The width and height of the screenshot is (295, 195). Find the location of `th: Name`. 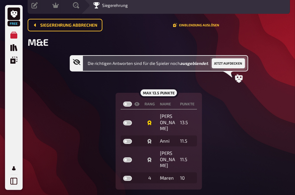

th: Name is located at coordinates (167, 104).